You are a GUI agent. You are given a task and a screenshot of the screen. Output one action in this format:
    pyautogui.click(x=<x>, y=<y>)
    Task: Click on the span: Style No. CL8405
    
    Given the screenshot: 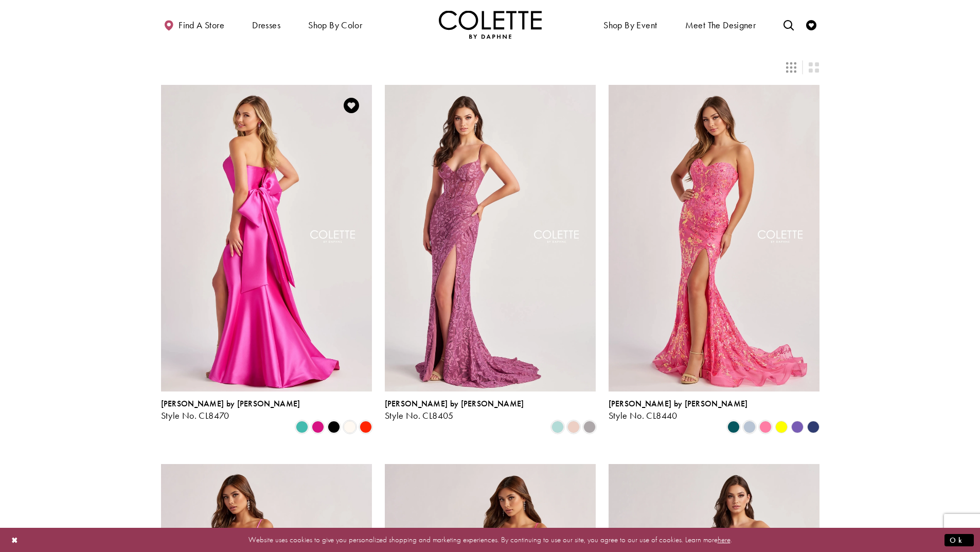 What is the action you would take?
    pyautogui.click(x=420, y=416)
    